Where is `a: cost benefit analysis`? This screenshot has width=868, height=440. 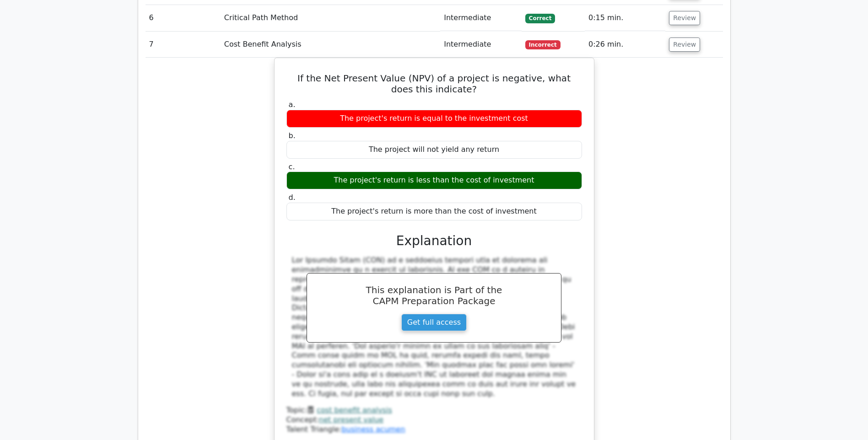 a: cost benefit analysis is located at coordinates (354, 411).